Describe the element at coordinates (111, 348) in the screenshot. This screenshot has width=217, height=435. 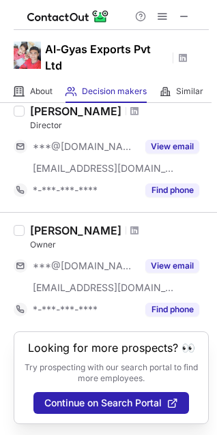
I see `header: Looking for more prospects? 👀` at that location.